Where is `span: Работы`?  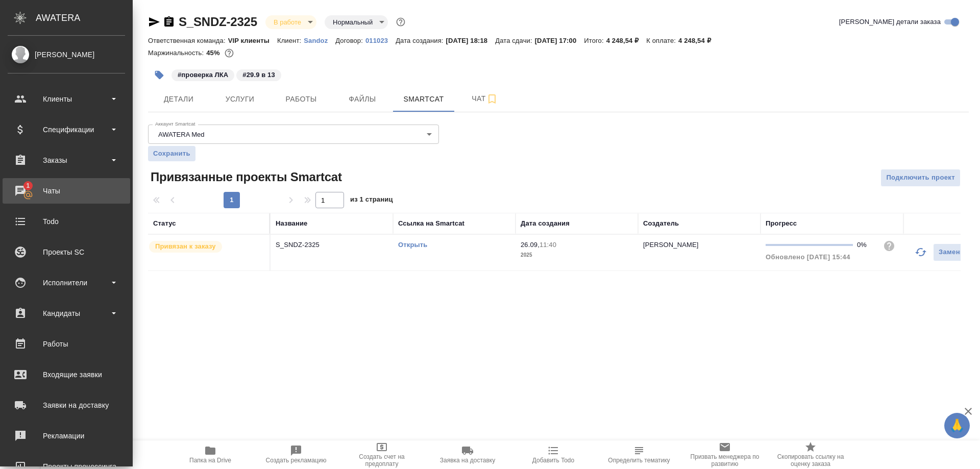 span: Работы is located at coordinates (302, 99).